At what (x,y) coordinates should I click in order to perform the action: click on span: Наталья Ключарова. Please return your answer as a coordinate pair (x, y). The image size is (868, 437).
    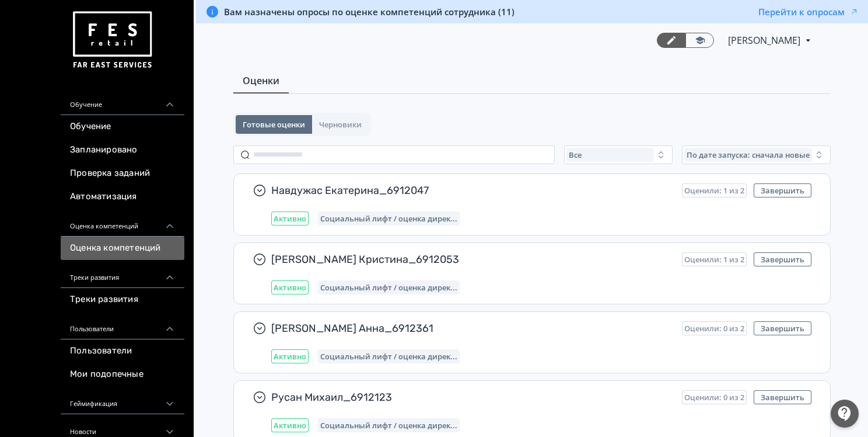
    Looking at the image, I should click on (765, 40).